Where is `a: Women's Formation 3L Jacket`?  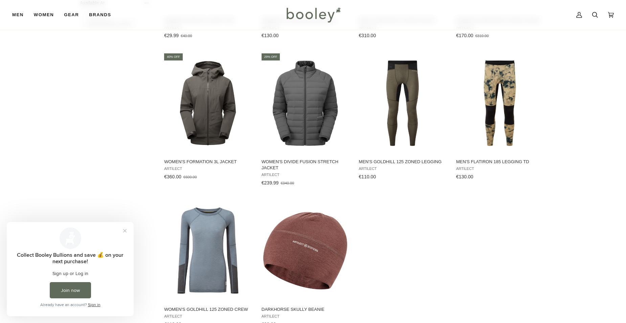
a: Women's Formation 3L Jacket is located at coordinates (208, 117).